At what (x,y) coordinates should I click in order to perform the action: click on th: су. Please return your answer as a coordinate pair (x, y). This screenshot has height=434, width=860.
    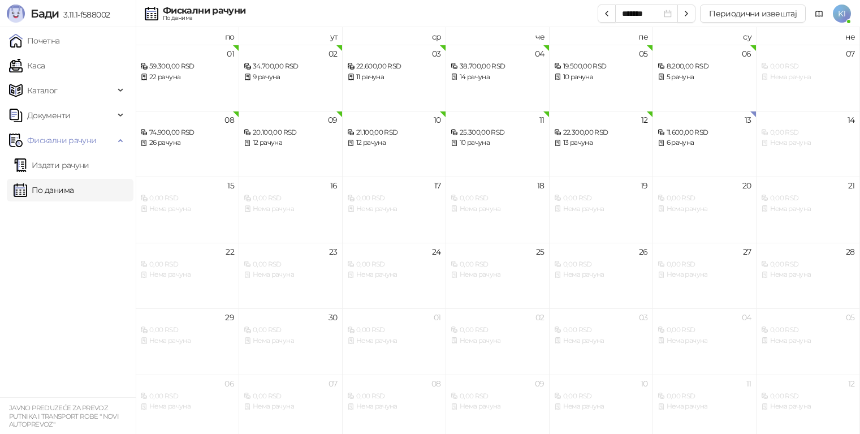
    Looking at the image, I should click on (704, 36).